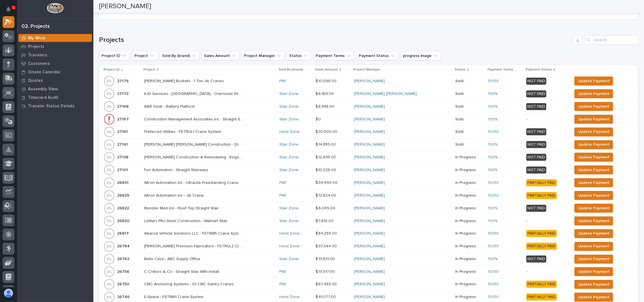 The height and width of the screenshot is (302, 644). What do you see at coordinates (45, 72) in the screenshot?
I see `p: Onsite Calendar` at bounding box center [45, 72].